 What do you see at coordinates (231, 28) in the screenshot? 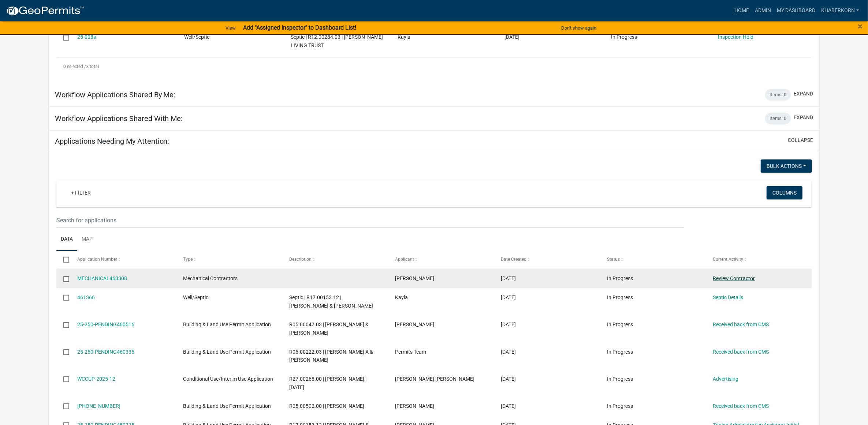
I see `a: View` at bounding box center [231, 28].